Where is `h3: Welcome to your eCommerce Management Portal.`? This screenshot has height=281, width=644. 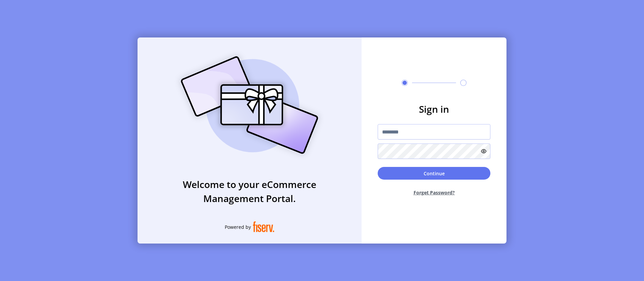 h3: Welcome to your eCommerce Management Portal. is located at coordinates (250, 192).